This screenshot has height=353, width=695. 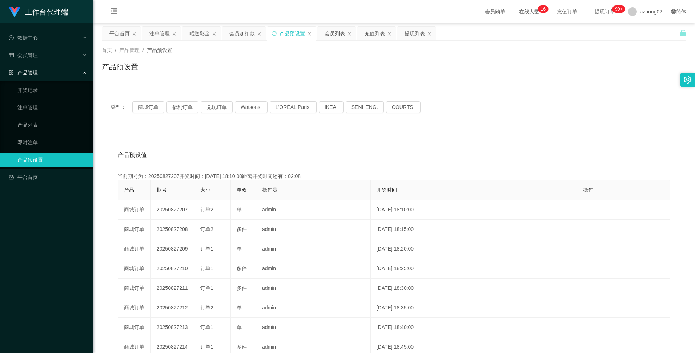 What do you see at coordinates (365, 107) in the screenshot?
I see `button: SENHENG.` at bounding box center [365, 107].